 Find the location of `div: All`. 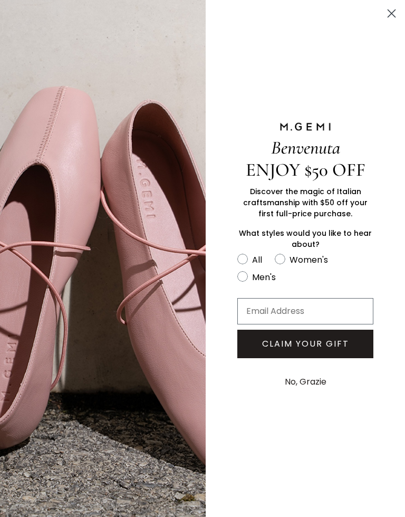

div: All is located at coordinates (257, 260).